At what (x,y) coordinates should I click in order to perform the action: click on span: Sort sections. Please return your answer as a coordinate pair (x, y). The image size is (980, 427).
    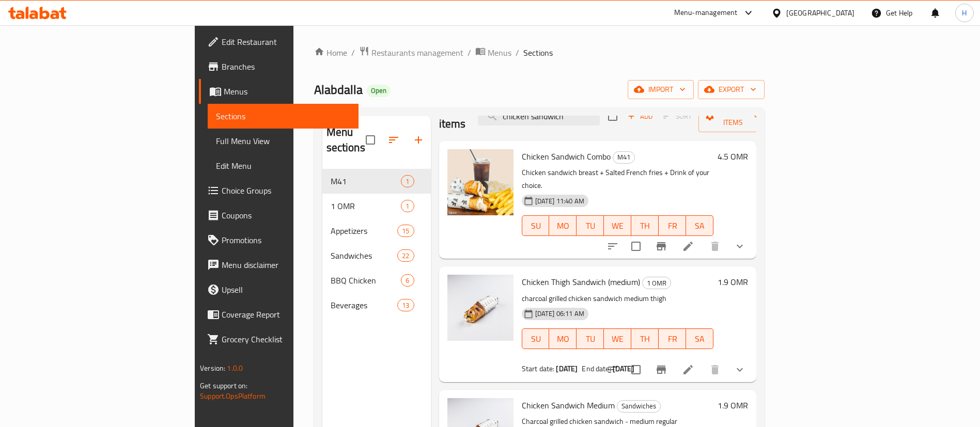
    Looking at the image, I should click on (394, 140).